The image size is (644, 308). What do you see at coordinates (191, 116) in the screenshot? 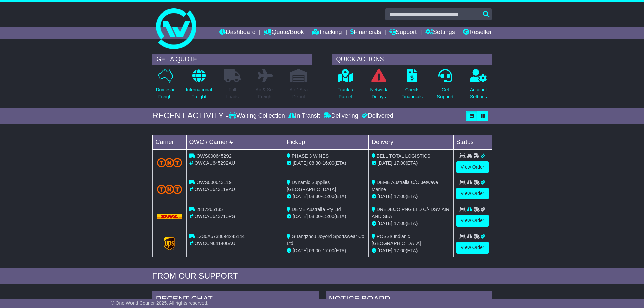
I see `div: RECENT ACTIVITY -` at bounding box center [191, 116].